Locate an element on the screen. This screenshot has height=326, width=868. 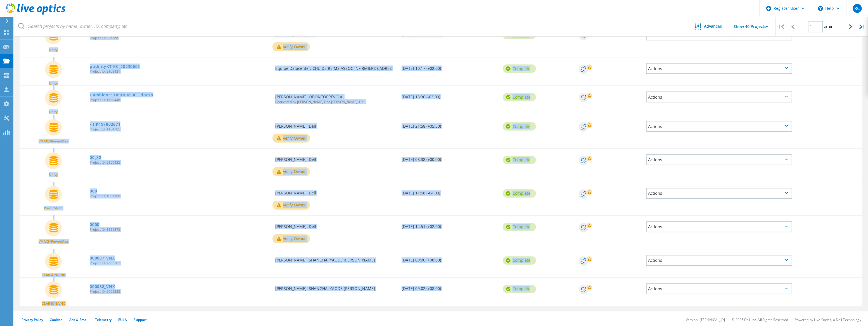
a: Telemetry is located at coordinates (103, 320).